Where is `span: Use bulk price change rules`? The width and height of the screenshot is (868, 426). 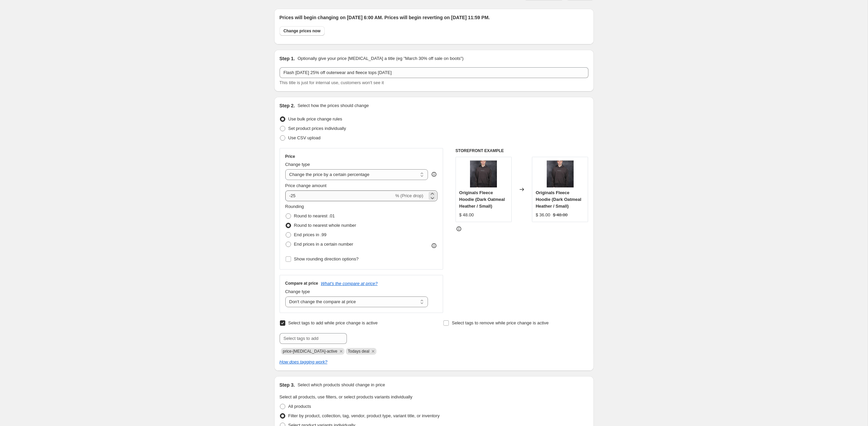 span: Use bulk price change rules is located at coordinates (315, 119).